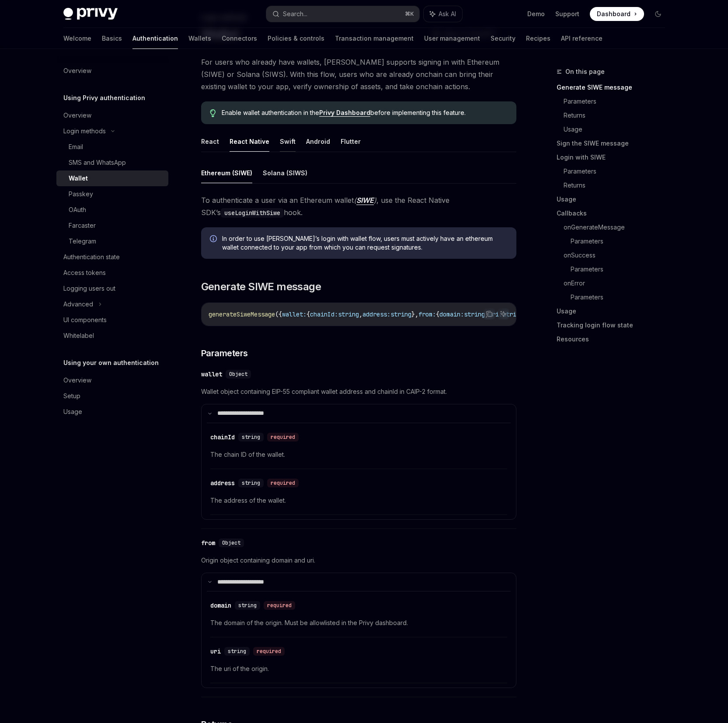  Describe the element at coordinates (350, 141) in the screenshot. I see `button: Flutter` at that location.